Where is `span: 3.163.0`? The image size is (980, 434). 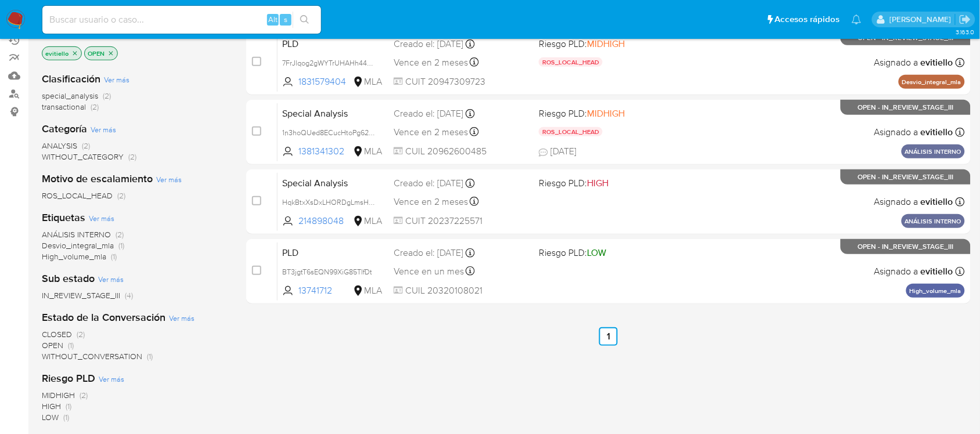 span: 3.163.0 is located at coordinates (965, 32).